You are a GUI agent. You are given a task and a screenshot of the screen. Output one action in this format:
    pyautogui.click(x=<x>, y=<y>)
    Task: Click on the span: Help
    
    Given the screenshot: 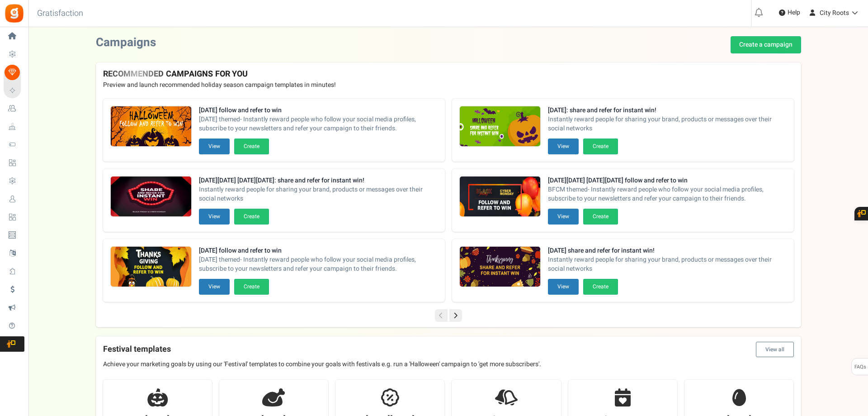 What is the action you would take?
    pyautogui.click(x=793, y=13)
    